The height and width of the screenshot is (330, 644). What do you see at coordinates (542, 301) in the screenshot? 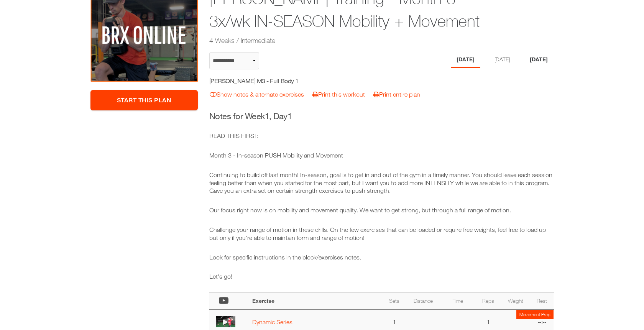
I see `th: Rest` at bounding box center [542, 301].